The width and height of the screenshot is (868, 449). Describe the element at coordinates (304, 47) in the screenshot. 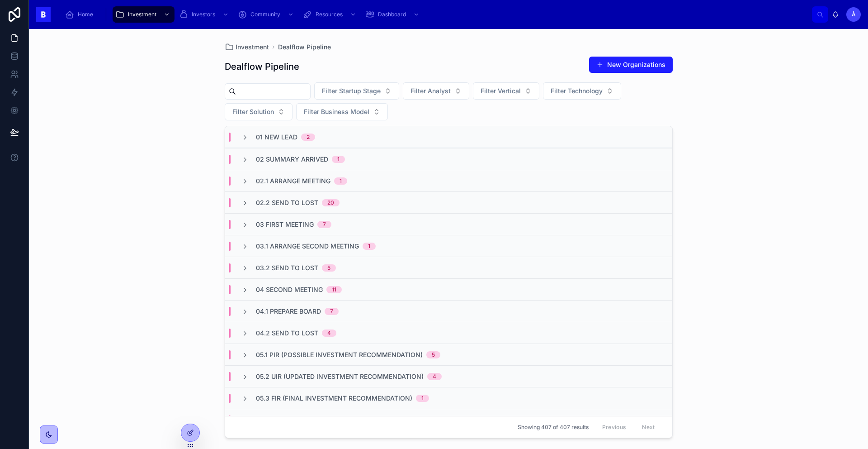

I see `a: Dealflow Pipeline` at that location.